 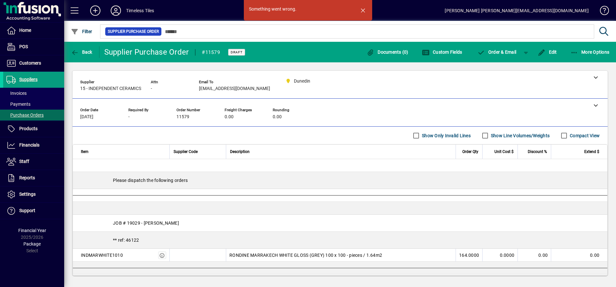 What do you see at coordinates (147, 52) in the screenshot?
I see `div: Supplier Purchase Order` at bounding box center [147, 52].